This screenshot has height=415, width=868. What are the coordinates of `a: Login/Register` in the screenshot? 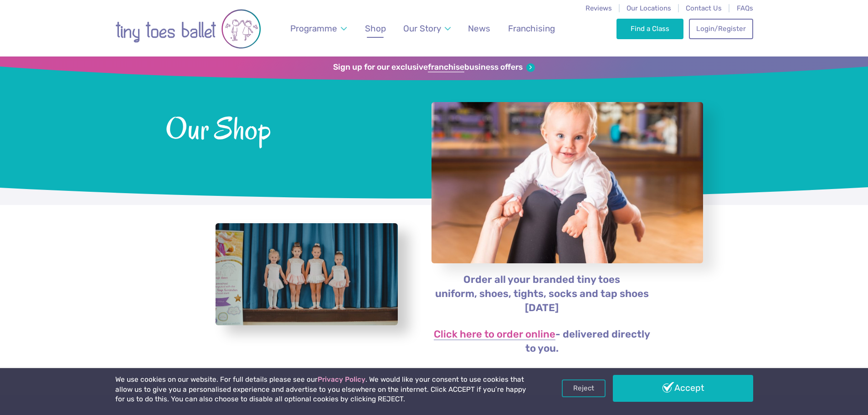 It's located at (721, 29).